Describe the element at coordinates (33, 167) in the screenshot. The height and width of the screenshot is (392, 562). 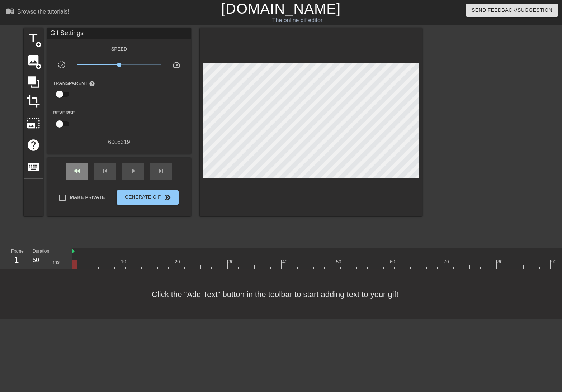
I see `span: keyboard` at that location.